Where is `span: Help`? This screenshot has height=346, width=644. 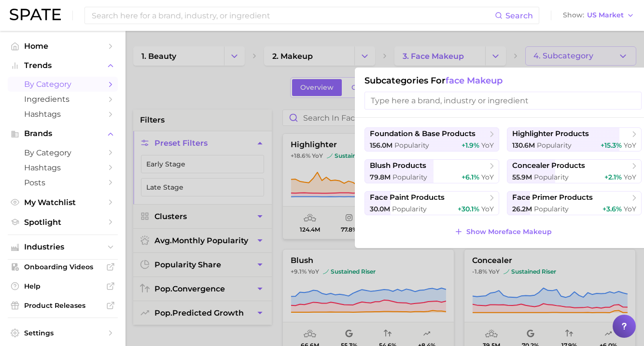
span: Help is located at coordinates (63, 286).